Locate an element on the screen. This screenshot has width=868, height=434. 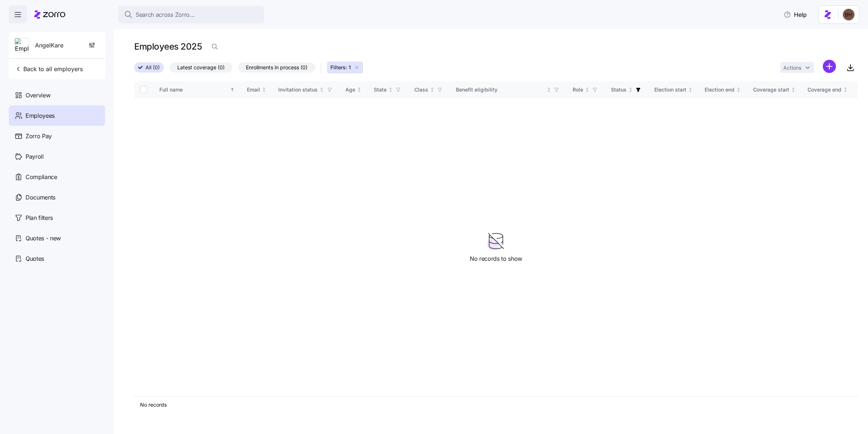
div: Age is located at coordinates (351, 90).